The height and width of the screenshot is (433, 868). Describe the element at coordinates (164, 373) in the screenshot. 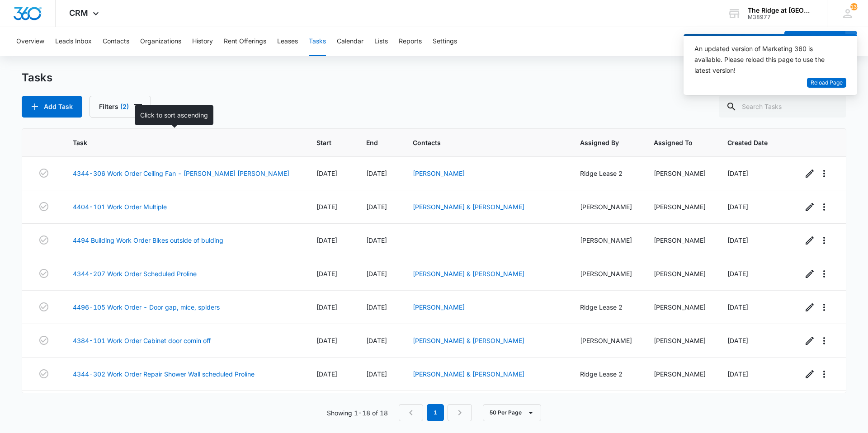

I see `a: 4344-302 Work Order Repair Shower Wall scheduled Proline` at that location.